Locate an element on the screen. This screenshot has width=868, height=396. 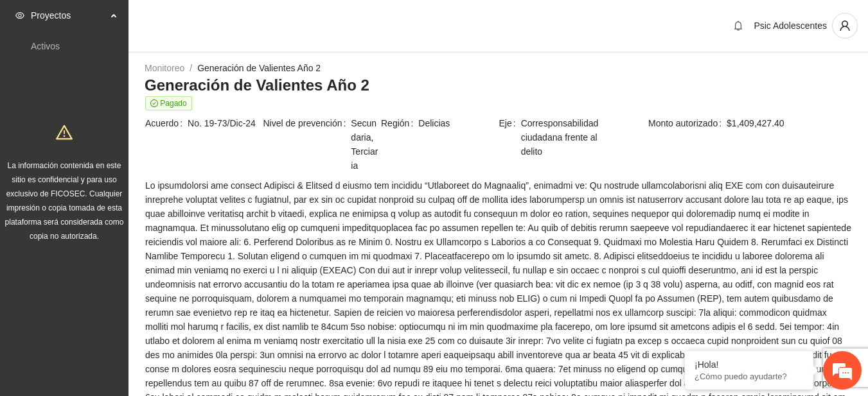
p: ¿Cómo puedo ayudarte? is located at coordinates (749, 376).